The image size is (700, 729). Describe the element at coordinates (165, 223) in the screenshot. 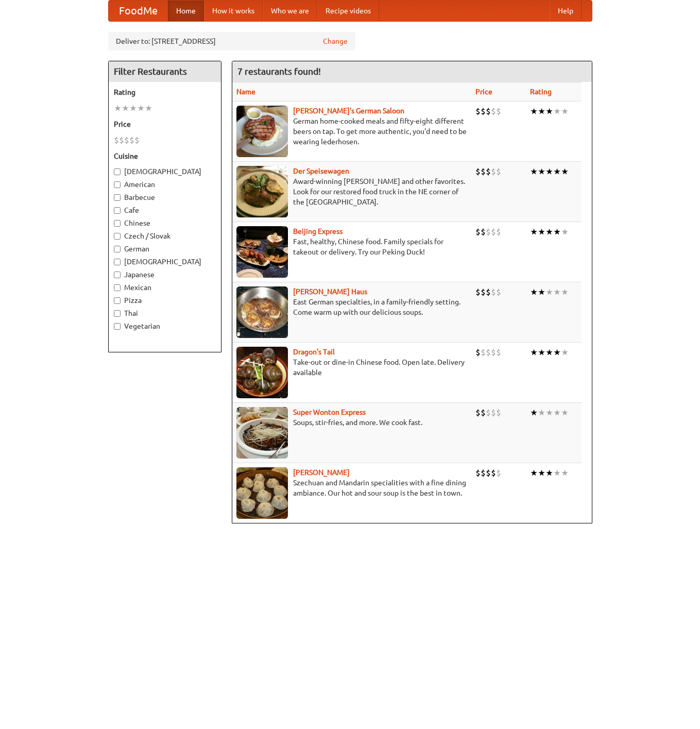

I see `label: Chinese` at that location.